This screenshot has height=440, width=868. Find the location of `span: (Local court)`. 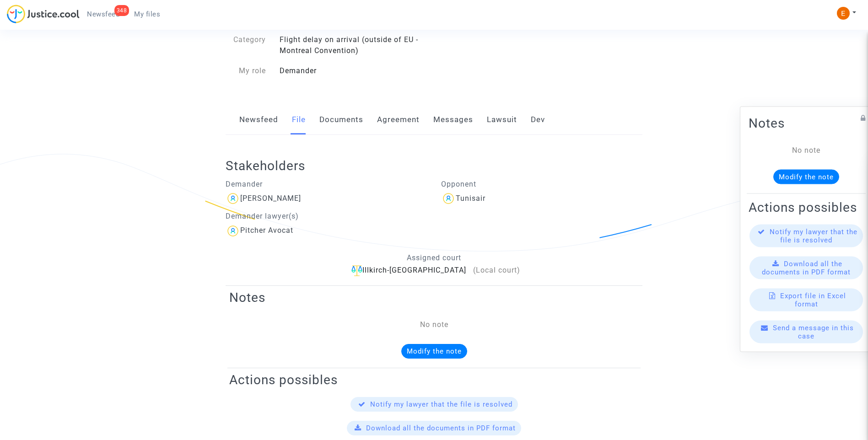

span: (Local court) is located at coordinates (496, 270).